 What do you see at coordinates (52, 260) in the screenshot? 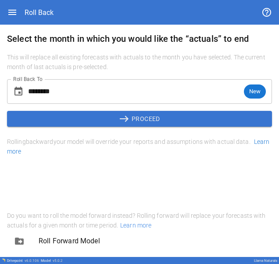
I see `div: Model` at bounding box center [52, 260].